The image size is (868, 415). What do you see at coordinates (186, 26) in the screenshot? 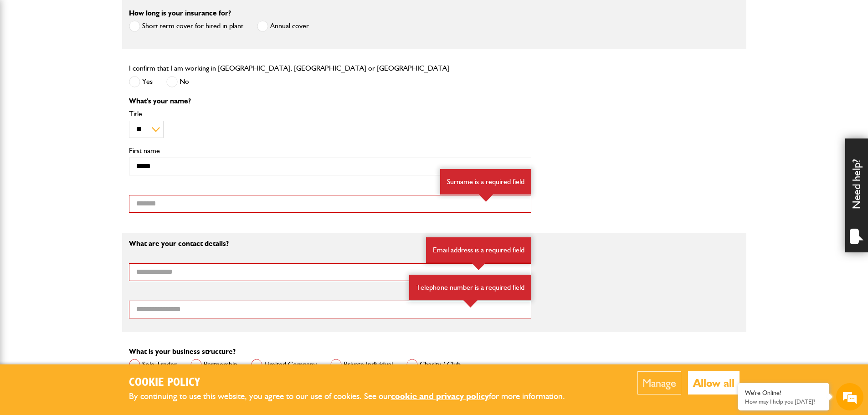
I see `label: Short term cover for hired in plant` at bounding box center [186, 26].